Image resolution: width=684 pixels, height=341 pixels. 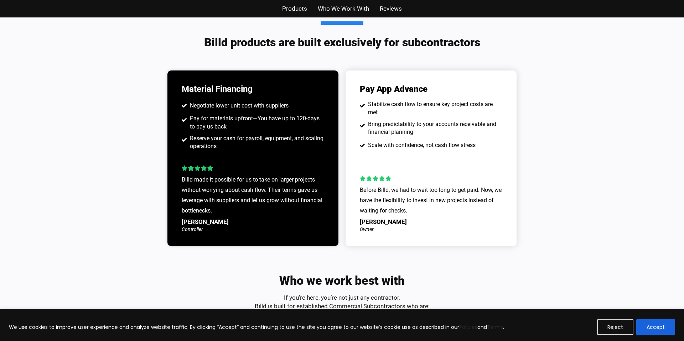 What do you see at coordinates (615, 327) in the screenshot?
I see `button: Reject` at bounding box center [615, 327].